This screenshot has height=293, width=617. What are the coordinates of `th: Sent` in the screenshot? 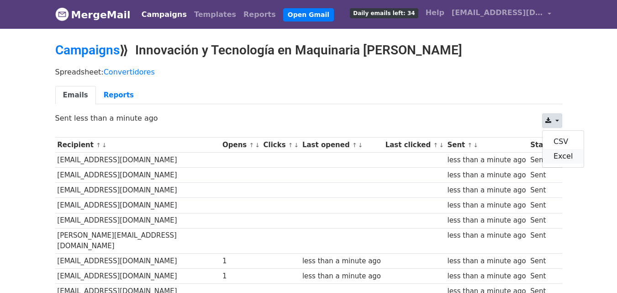 It's located at (487, 145).